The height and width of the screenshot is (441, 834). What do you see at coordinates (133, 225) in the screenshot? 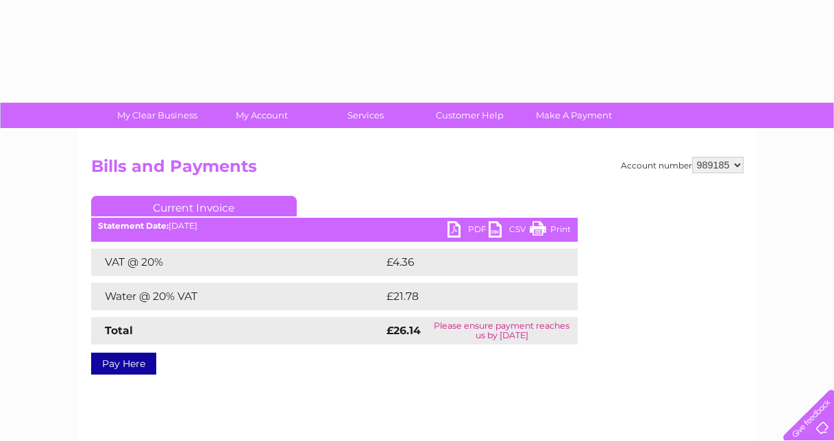
I see `b: Statement Date:` at bounding box center [133, 225].